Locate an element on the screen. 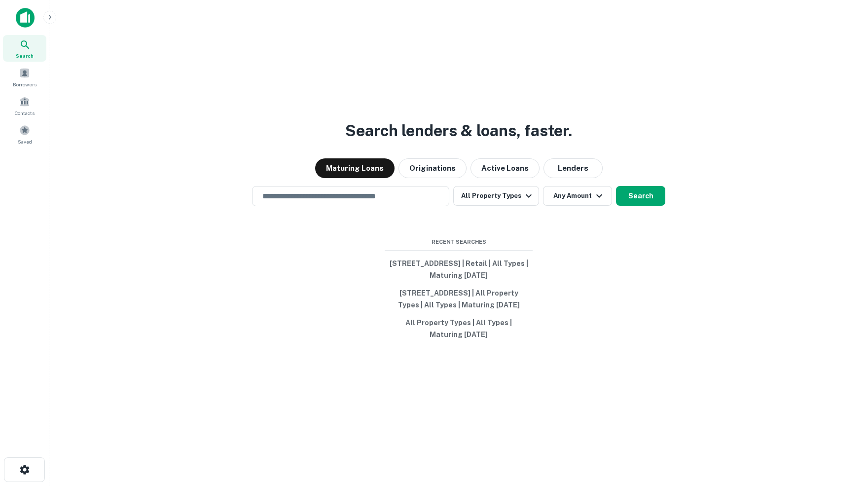 This screenshot has width=868, height=486. button: Active Loans is located at coordinates (505, 168).